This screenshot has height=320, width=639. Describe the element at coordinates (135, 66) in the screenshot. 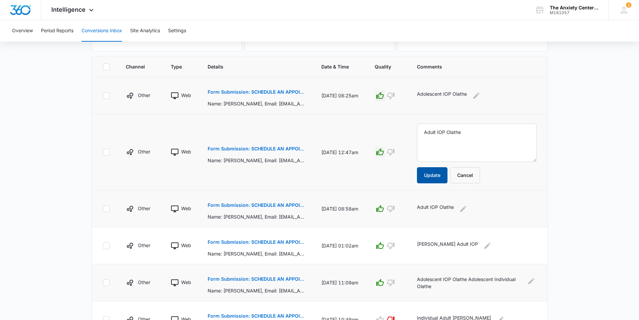

I see `span: Channel` at that location.